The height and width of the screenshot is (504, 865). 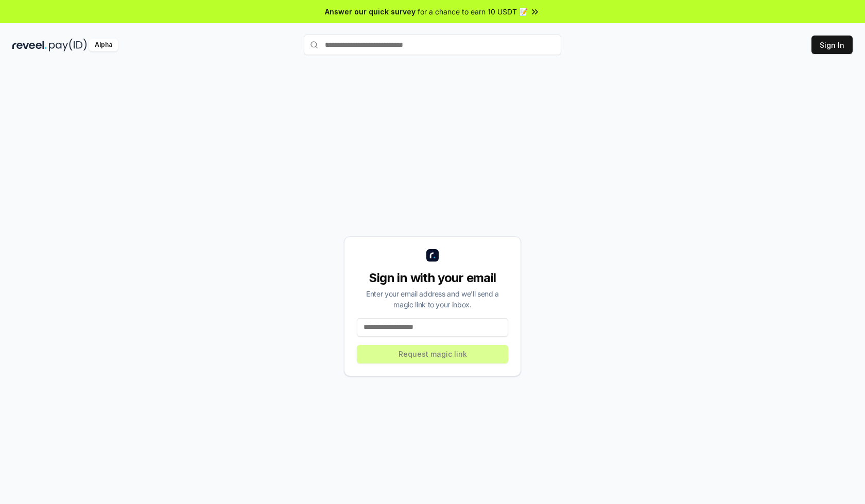 What do you see at coordinates (433, 299) in the screenshot?
I see `div: Enter your email address and we’ll send a magic link to your inbox.` at bounding box center [433, 299].